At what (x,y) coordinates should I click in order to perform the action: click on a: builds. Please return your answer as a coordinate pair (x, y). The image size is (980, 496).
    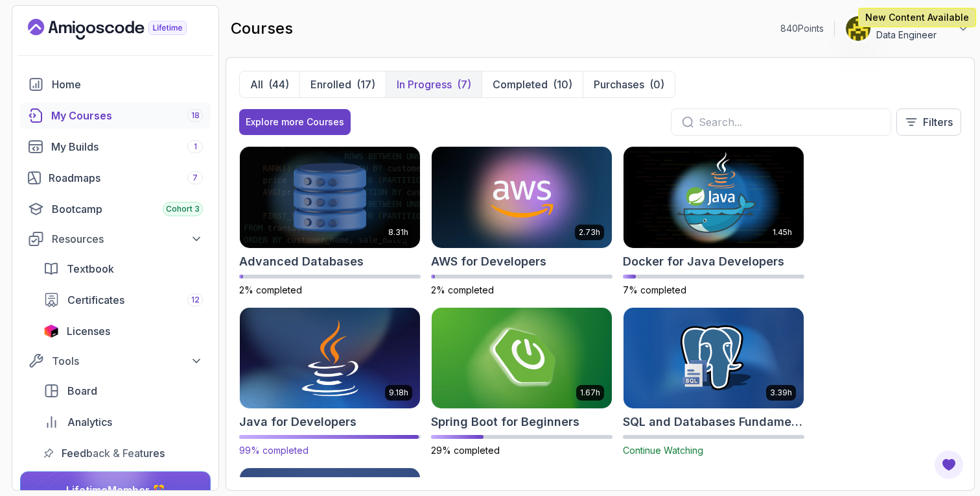
    Looking at the image, I should click on (115, 147).